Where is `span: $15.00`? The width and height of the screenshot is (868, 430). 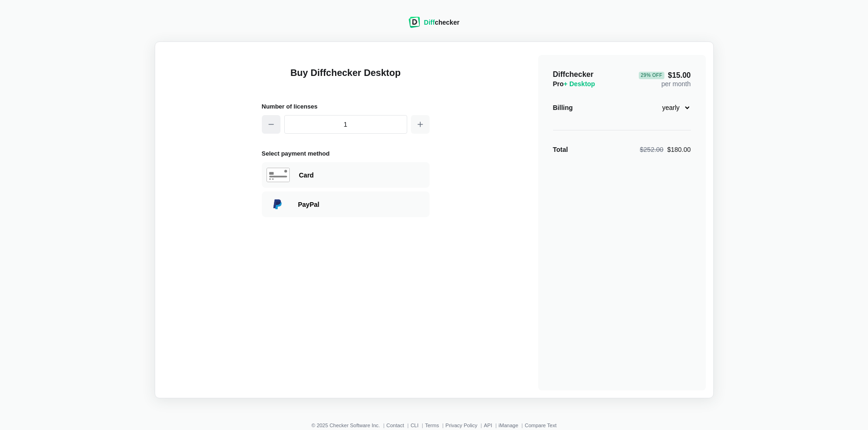 span: $15.00 is located at coordinates (664, 75).